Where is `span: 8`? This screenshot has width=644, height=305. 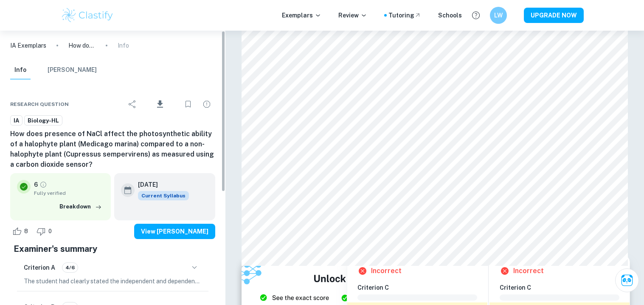 span: 8 is located at coordinates (26, 231).